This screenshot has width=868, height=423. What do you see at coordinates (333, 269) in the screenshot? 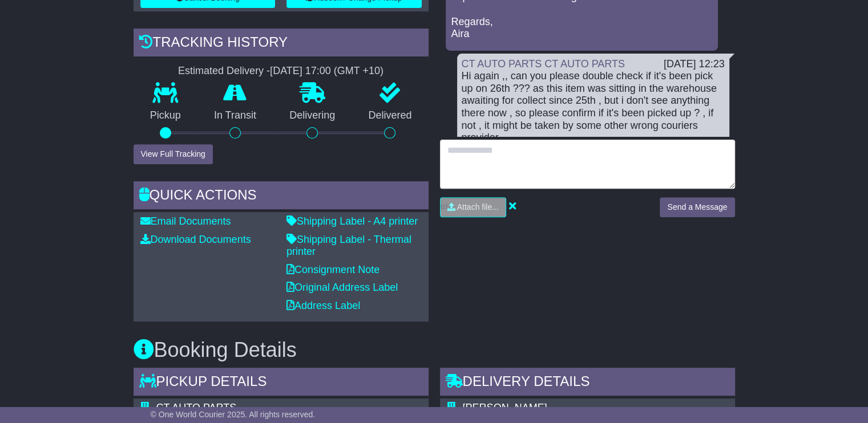
I see `a: Consignment Note` at bounding box center [333, 269].